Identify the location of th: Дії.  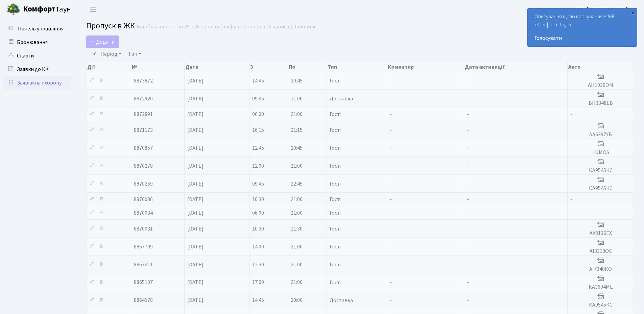
(109, 67).